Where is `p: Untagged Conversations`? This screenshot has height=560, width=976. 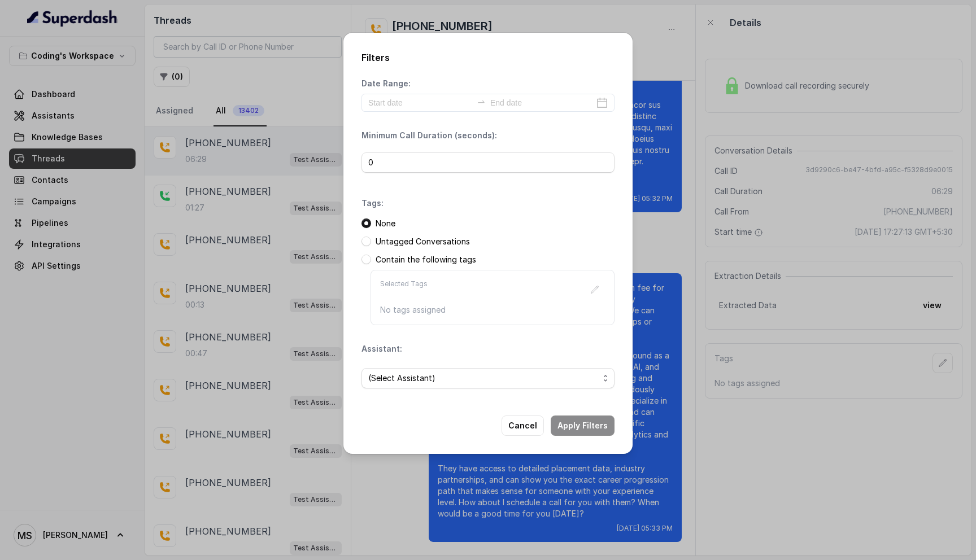 p: Untagged Conversations is located at coordinates (423, 242).